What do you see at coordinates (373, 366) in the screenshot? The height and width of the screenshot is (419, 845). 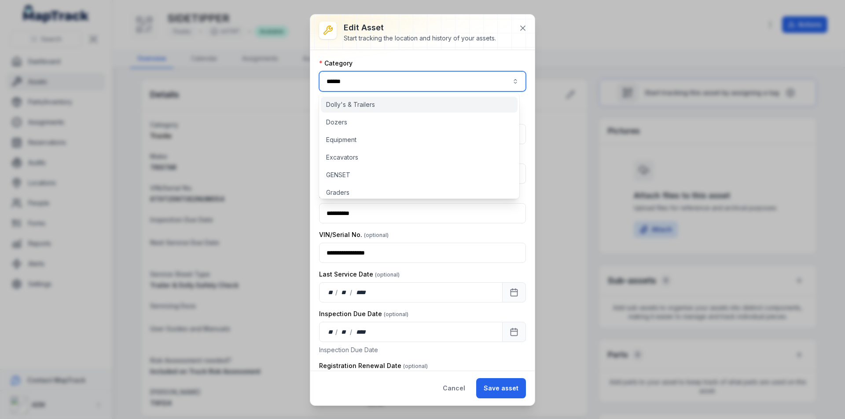 I see `label: Registration Renewal Date` at bounding box center [373, 366].